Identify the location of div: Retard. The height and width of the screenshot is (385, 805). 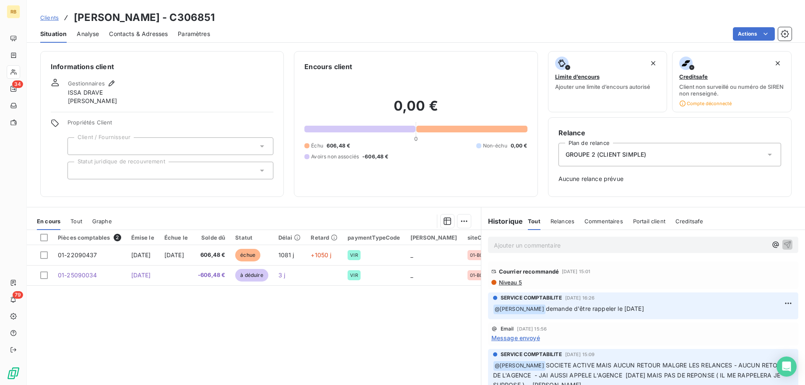
(324, 238).